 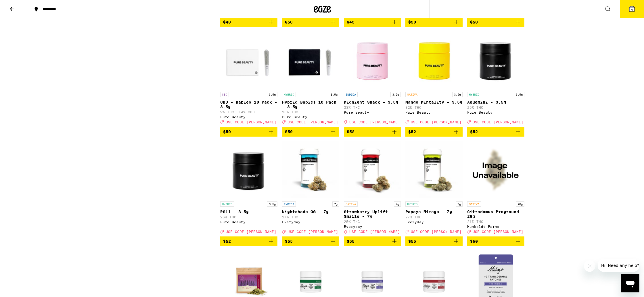 What do you see at coordinates (372, 189) in the screenshot?
I see `a: Open page for Strawberry Uplift Smalls - 7g from Everyday` at bounding box center [372, 189].